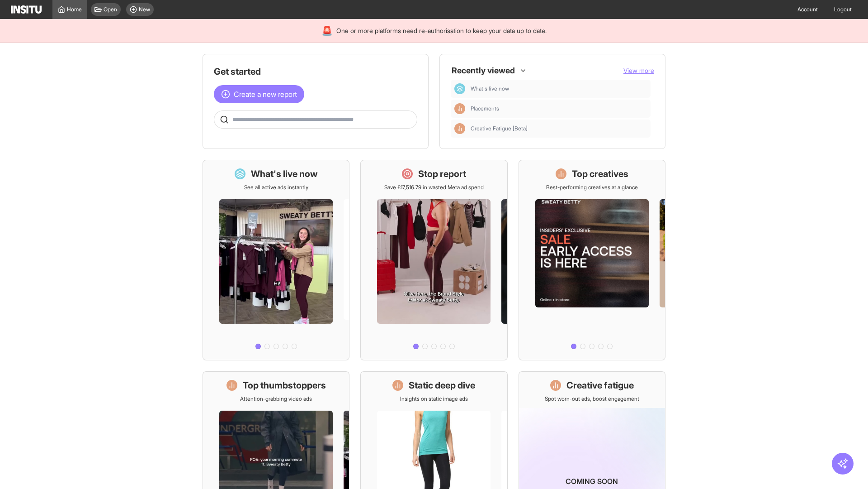 The width and height of the screenshot is (868, 489). What do you see at coordinates (316, 72) in the screenshot?
I see `h1: Get started` at bounding box center [316, 72].